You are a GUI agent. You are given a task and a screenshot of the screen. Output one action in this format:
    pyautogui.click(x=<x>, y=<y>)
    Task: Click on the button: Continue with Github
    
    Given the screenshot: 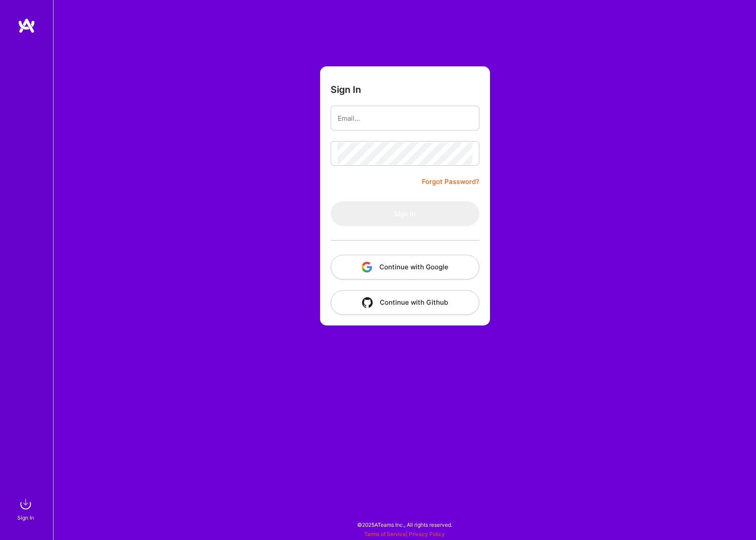 What is the action you would take?
    pyautogui.click(x=405, y=303)
    